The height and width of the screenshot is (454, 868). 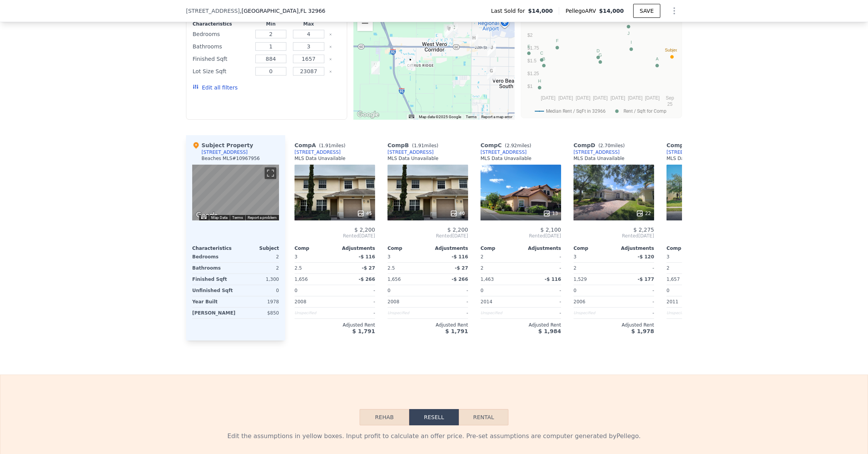 I want to click on span: 2, so click(x=482, y=257).